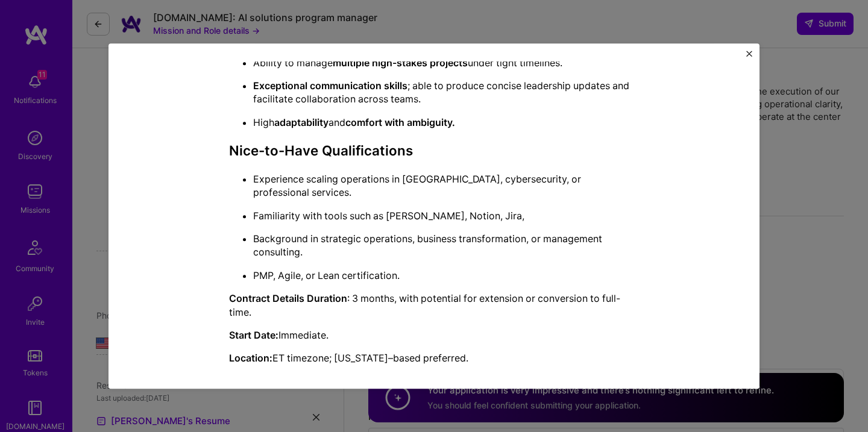  I want to click on strong: Location:, so click(251, 359).